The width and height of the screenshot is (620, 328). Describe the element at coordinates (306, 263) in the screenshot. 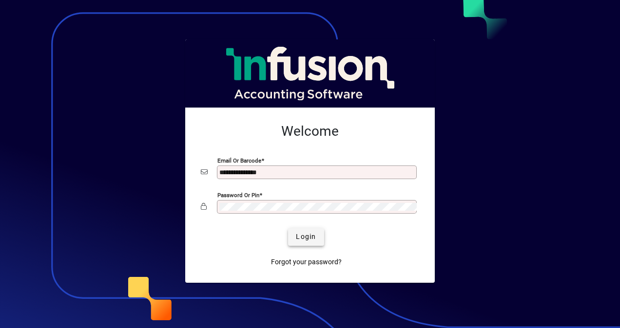

I see `a: Forgot your password?` at that location.